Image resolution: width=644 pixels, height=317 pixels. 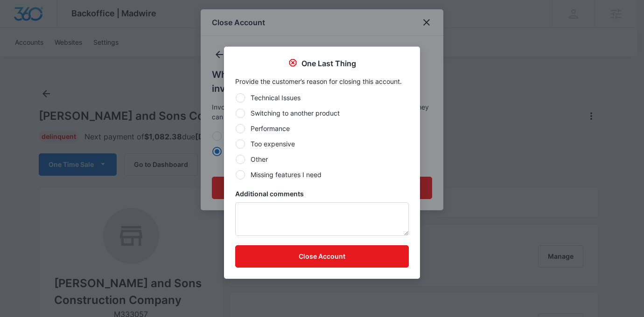 What do you see at coordinates (36, 19) in the screenshot?
I see `div: v 4.0.25` at bounding box center [36, 19].